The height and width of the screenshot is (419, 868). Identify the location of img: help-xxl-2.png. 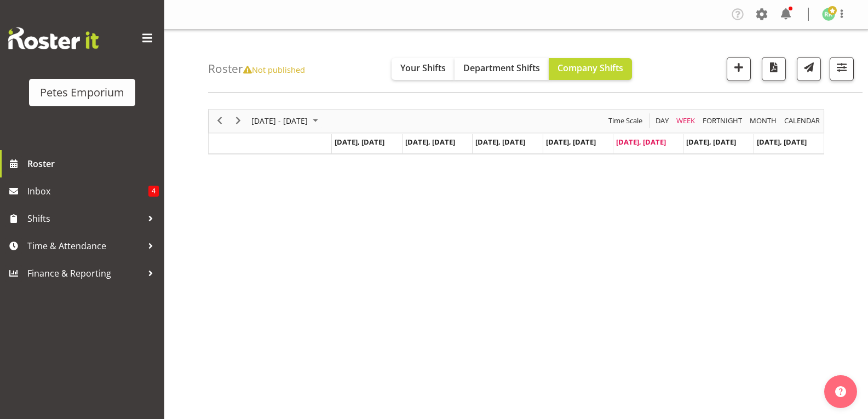
(840, 392).